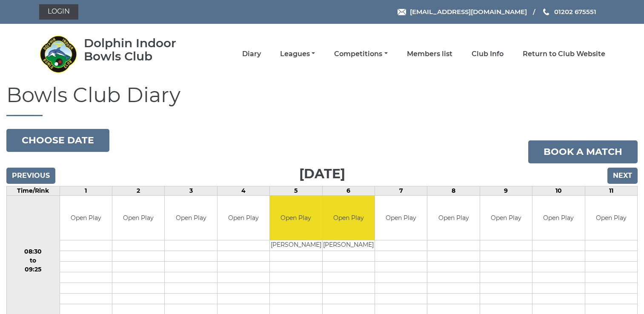  What do you see at coordinates (297, 54) in the screenshot?
I see `a: Leagues` at bounding box center [297, 54].